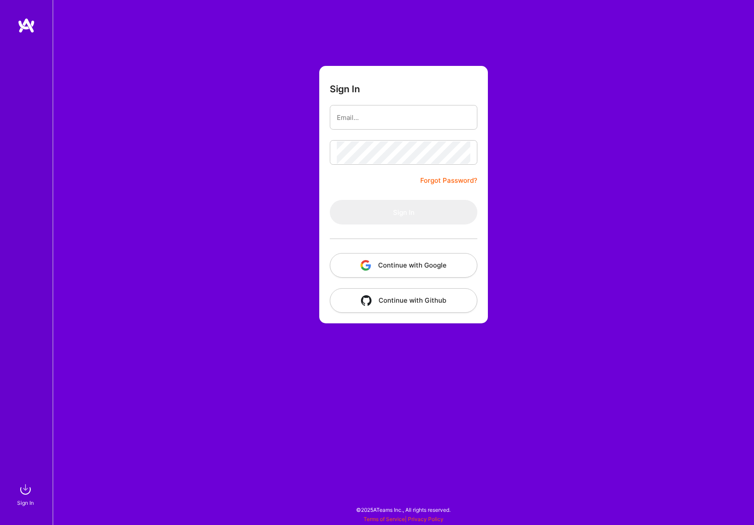 The height and width of the screenshot is (525, 754). Describe the element at coordinates (403, 300) in the screenshot. I see `button: Continue with Github` at that location.